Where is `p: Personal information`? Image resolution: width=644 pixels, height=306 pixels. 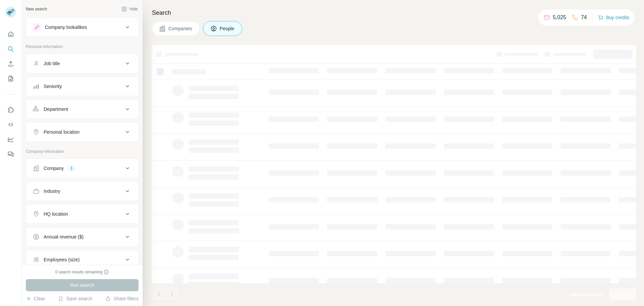 p: Personal information is located at coordinates (82, 47).